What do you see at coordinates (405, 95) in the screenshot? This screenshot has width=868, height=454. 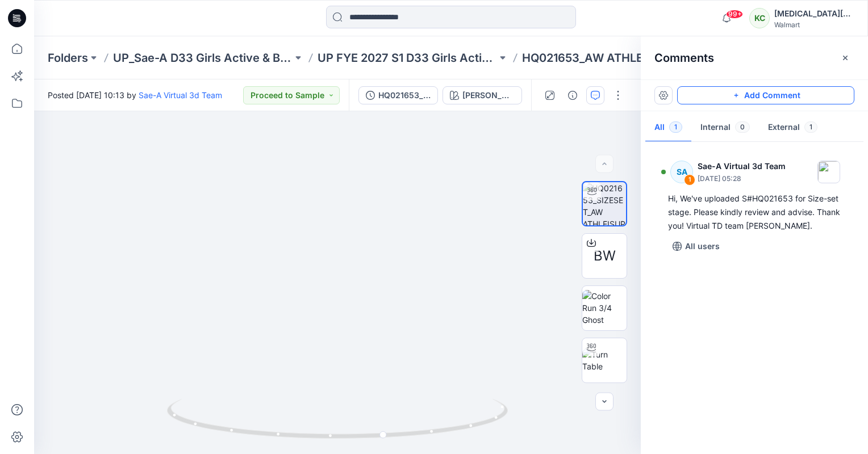 I see `div: HQ021653_SIZESET_MIRABELLA` at bounding box center [405, 95].